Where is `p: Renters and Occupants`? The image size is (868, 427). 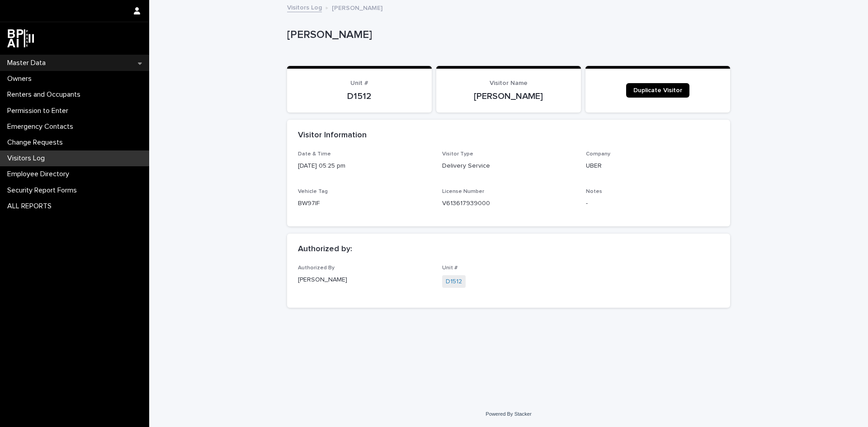
p: Renters and Occupants is located at coordinates (46, 95).